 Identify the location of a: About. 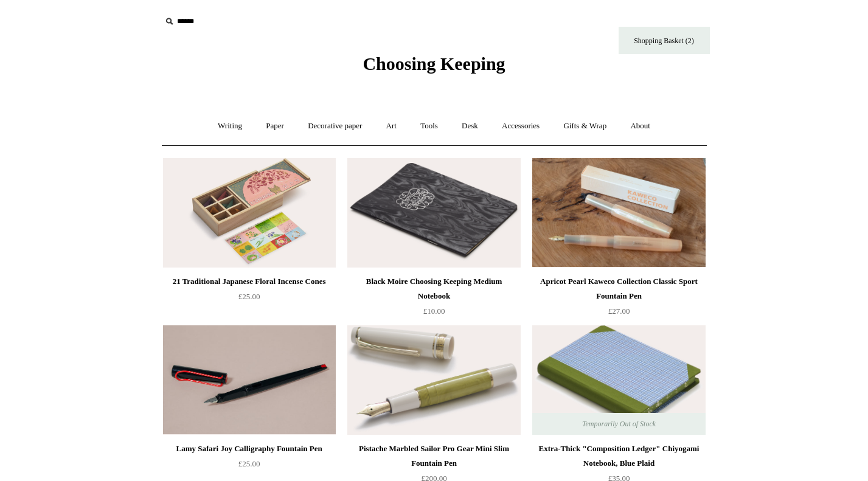
(640, 126).